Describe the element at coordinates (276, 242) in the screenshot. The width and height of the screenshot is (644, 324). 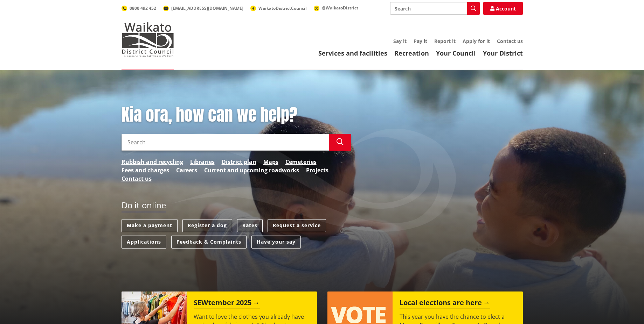
I see `a: Have your say` at that location.